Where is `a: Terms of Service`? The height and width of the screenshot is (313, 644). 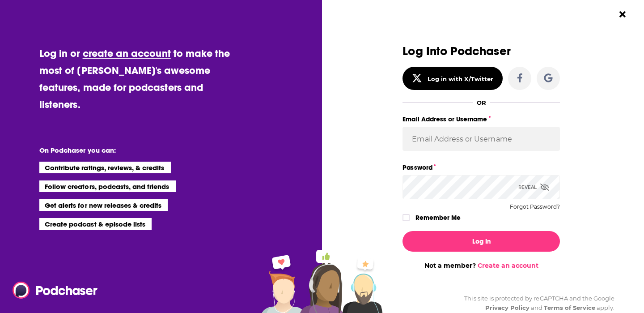 a: Terms of Service is located at coordinates (570, 308).